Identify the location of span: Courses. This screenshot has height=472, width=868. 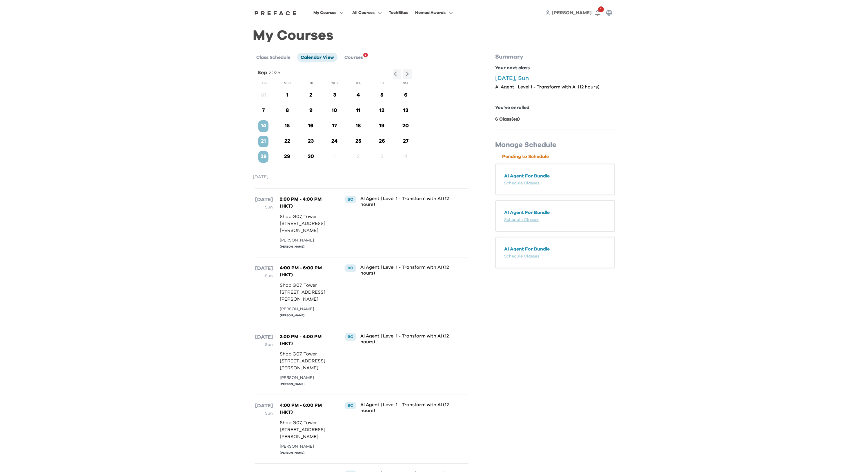
(353, 57).